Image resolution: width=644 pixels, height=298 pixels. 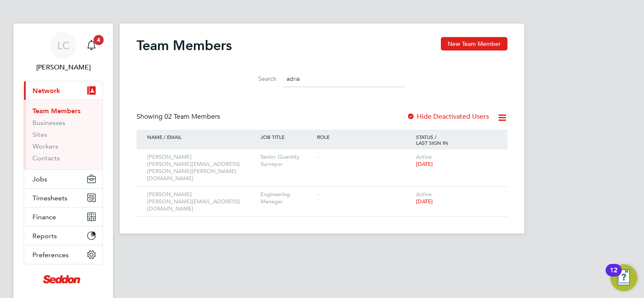 I want to click on a: Go to home page, so click(x=63, y=280).